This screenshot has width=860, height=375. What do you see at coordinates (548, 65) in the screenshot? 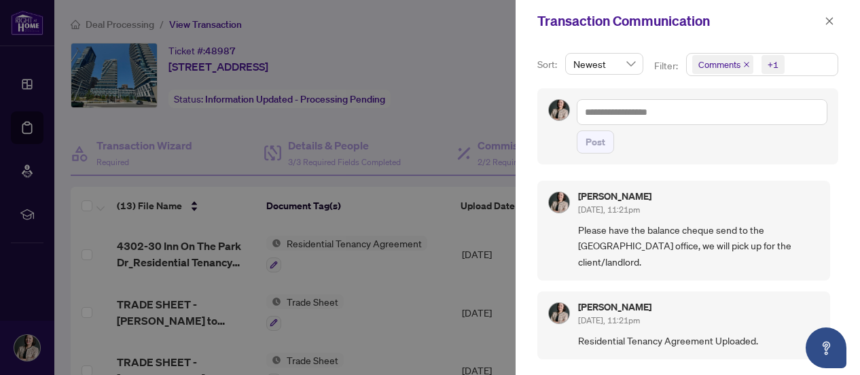
I see `p: Sort:` at bounding box center [548, 65].